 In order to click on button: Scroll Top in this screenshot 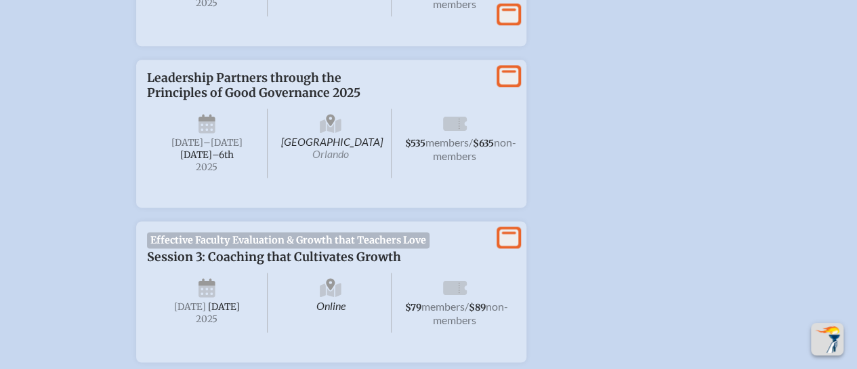, I will do `click(827, 339)`.